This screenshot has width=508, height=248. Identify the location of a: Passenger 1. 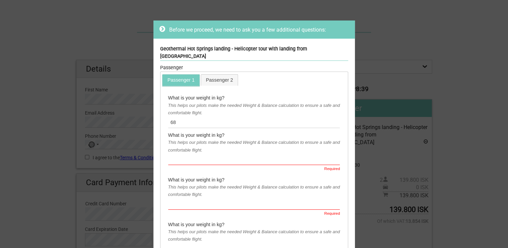
(181, 80).